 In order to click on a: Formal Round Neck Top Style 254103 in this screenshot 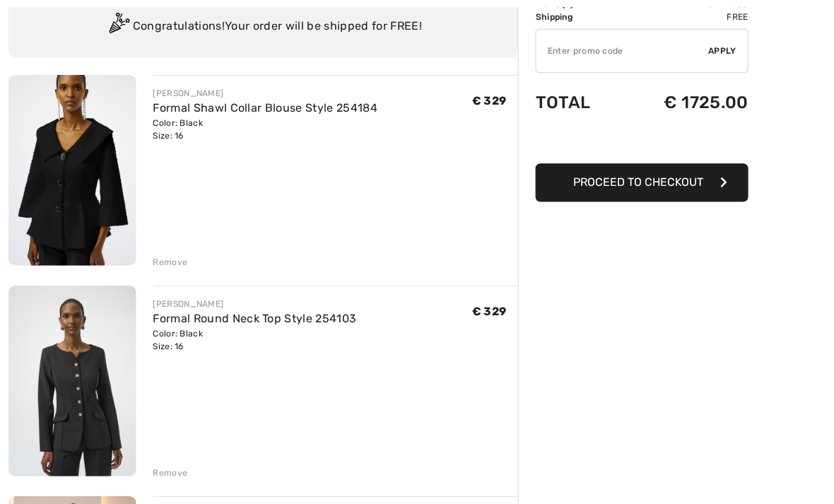, I will do `click(254, 318)`.